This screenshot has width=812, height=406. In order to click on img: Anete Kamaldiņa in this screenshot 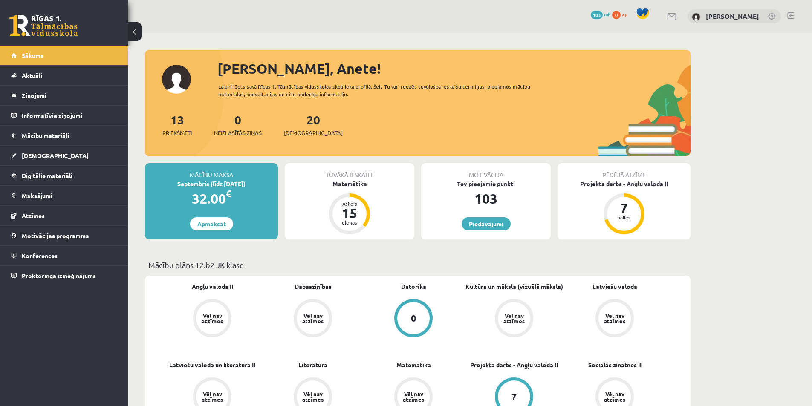, I will do `click(696, 17)`.